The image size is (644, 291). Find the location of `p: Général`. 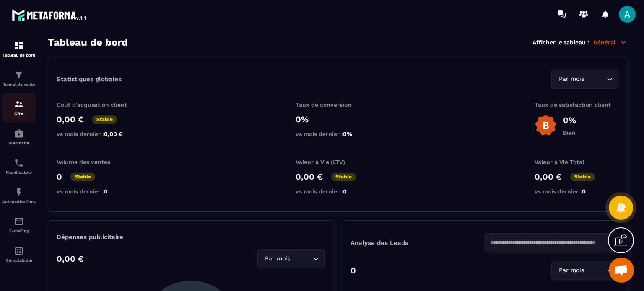

p: Général is located at coordinates (610, 42).